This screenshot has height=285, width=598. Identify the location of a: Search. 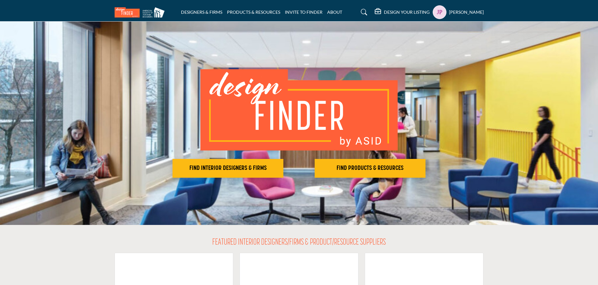
(363, 12).